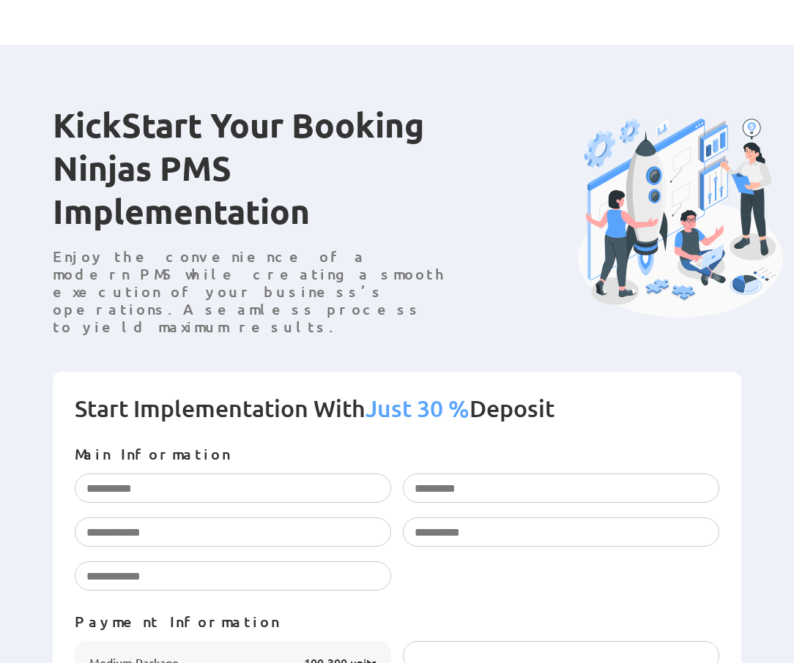 This screenshot has height=663, width=794. Describe the element at coordinates (680, 217) in the screenshot. I see `img: Booking Ninjas PMS Implementation` at that location.